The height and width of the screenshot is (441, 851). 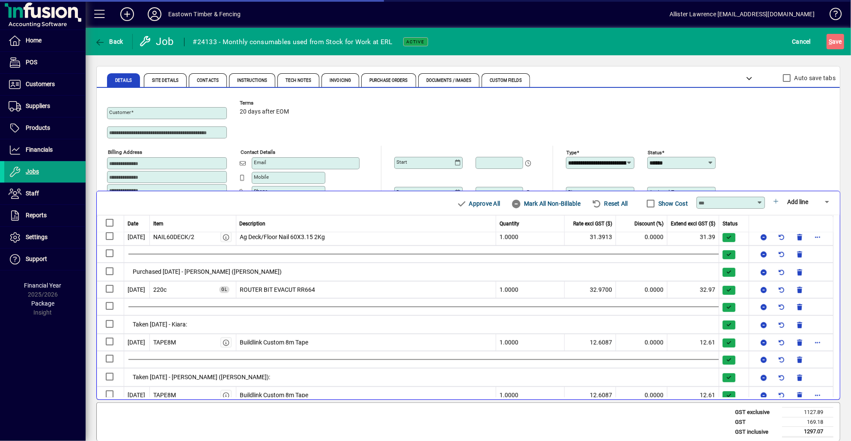 What do you see at coordinates (402, 162) in the screenshot?
I see `mat-label: Start` at bounding box center [402, 162].